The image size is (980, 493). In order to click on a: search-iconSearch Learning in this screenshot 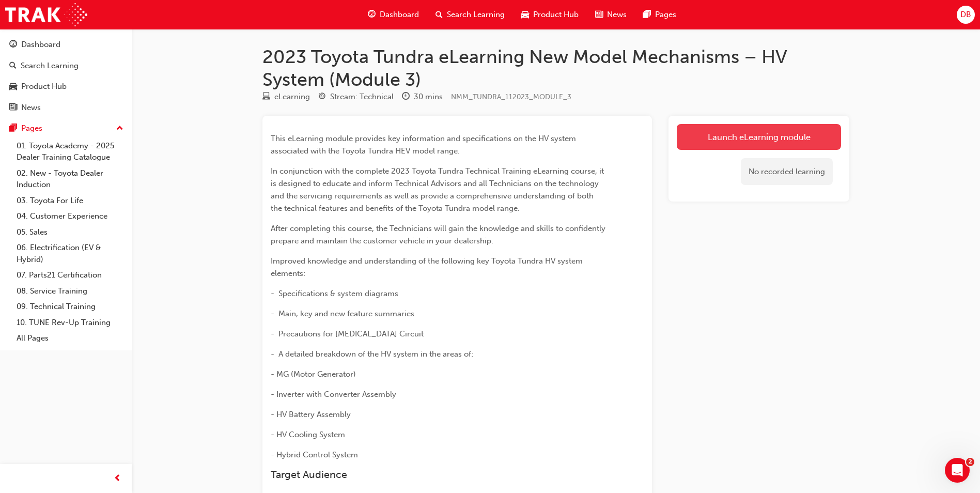, I will do `click(470, 15)`.